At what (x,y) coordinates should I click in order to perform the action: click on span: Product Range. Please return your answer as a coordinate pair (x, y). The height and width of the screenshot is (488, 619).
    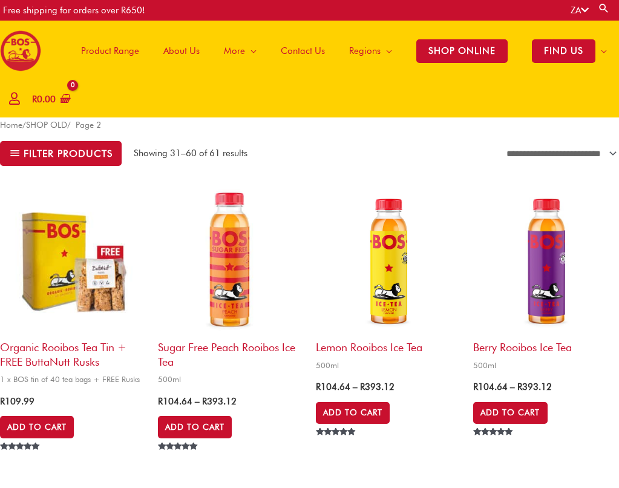
    Looking at the image, I should click on (110, 51).